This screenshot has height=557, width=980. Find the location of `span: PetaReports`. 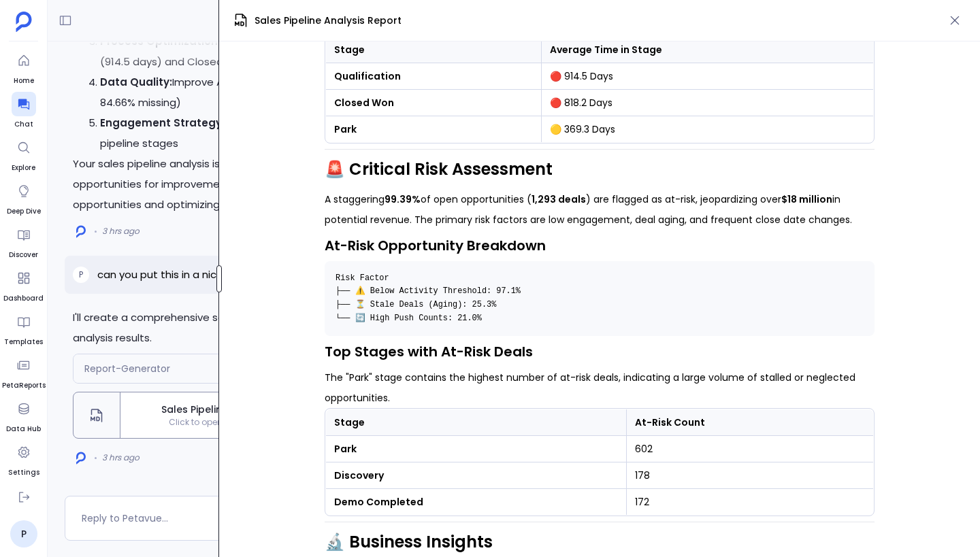

span: PetaReports is located at coordinates (24, 385).